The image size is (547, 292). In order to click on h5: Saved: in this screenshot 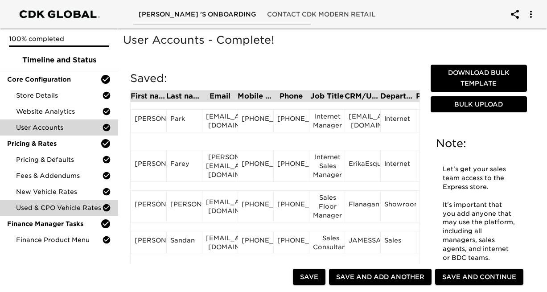, I will do `click(275, 78)`.